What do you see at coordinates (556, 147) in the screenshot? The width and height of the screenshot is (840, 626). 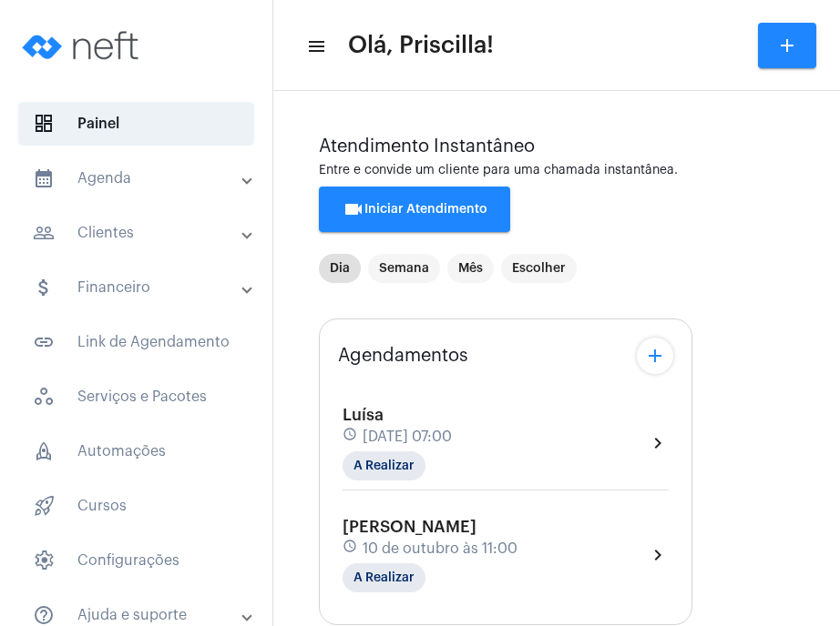 I see `div: Atendimento Instantâneo` at bounding box center [556, 147].